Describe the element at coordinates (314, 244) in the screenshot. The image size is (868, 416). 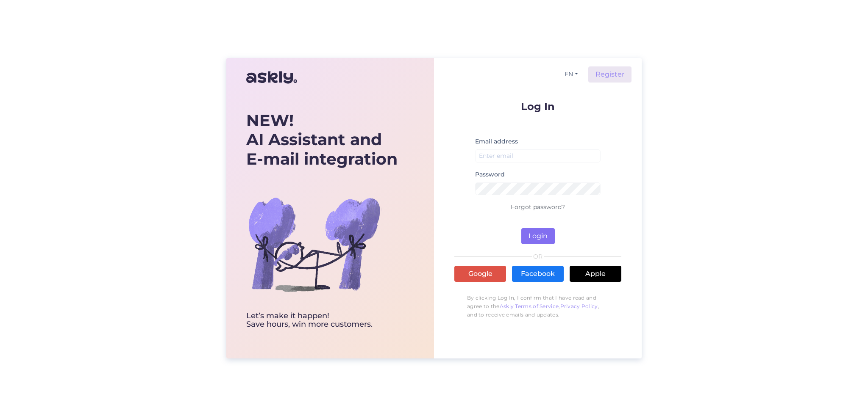
I see `img: bg-askly` at that location.